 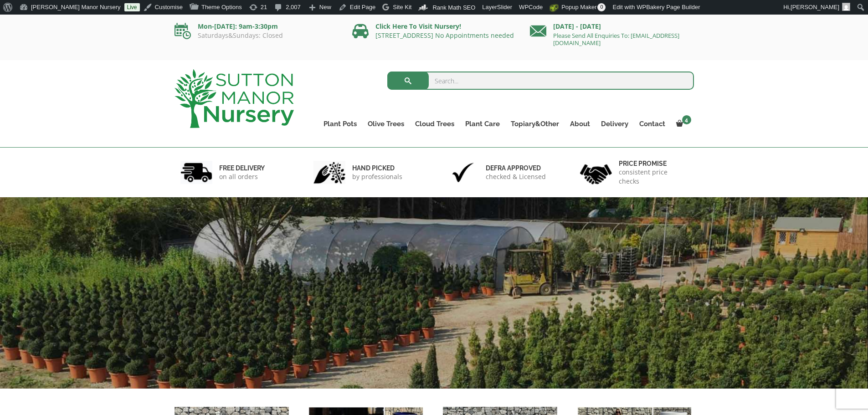 I want to click on p: consistent price checks, so click(x=654, y=177).